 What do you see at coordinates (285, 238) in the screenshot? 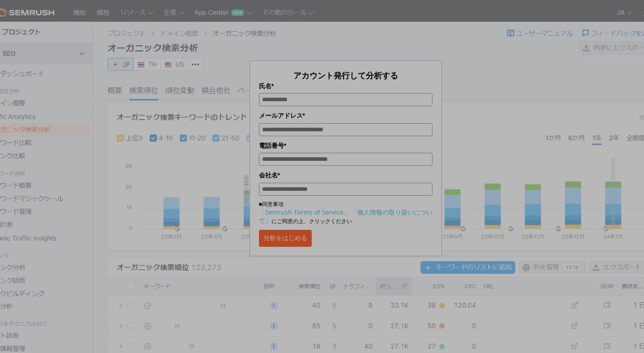
I see `button: 分析をはじめる` at bounding box center [285, 238].